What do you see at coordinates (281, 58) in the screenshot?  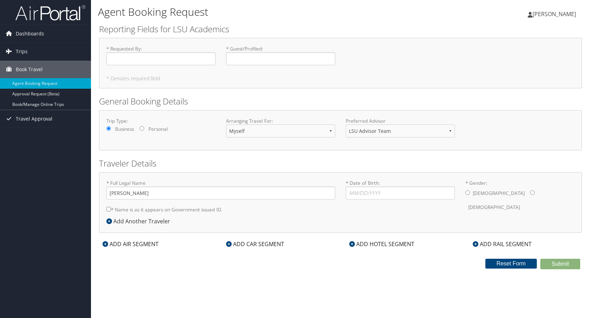 I see `input: * Guest/Profiled:` at bounding box center [281, 58].